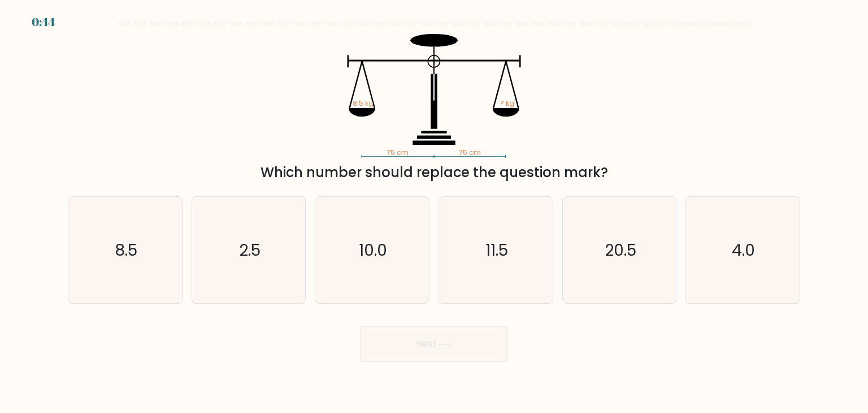 The image size is (868, 413). What do you see at coordinates (497, 250) in the screenshot?
I see `text: 11.5` at bounding box center [497, 250].